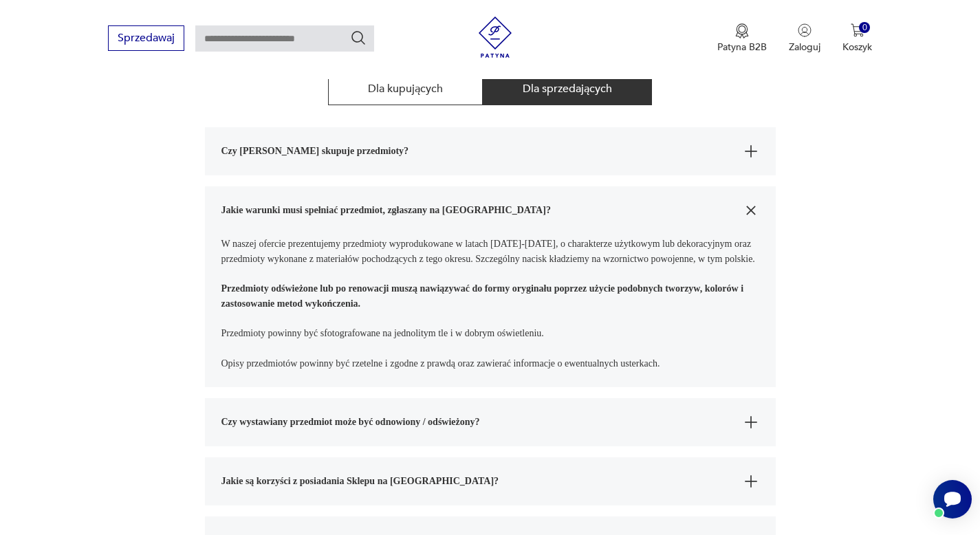 The image size is (980, 535). Describe the element at coordinates (568, 89) in the screenshot. I see `button: Dla sprzedających` at that location.